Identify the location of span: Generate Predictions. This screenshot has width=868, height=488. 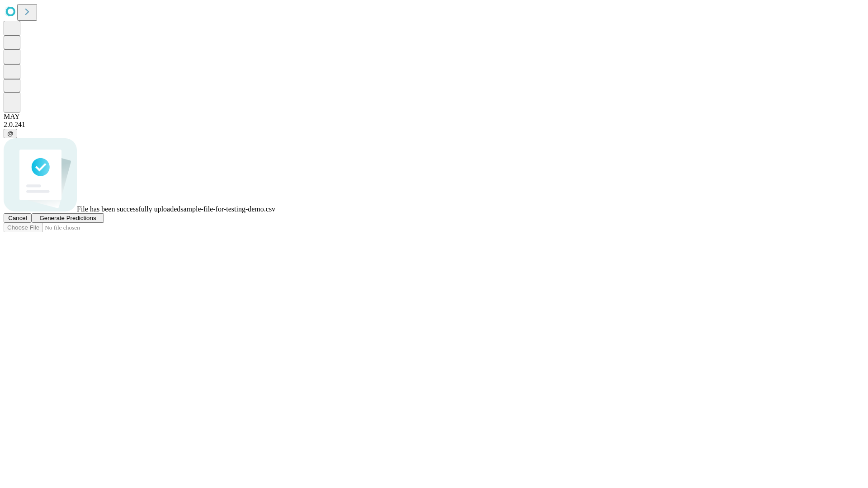
(67, 218).